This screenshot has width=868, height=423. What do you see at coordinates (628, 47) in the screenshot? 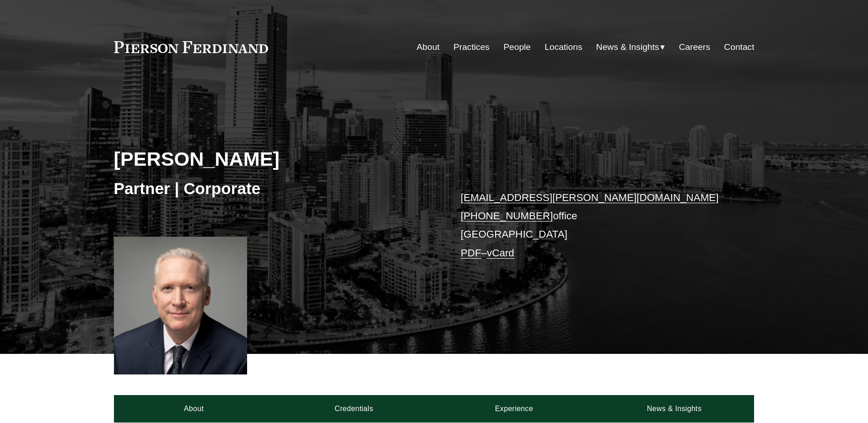
I see `span: News & Insights` at bounding box center [628, 47].